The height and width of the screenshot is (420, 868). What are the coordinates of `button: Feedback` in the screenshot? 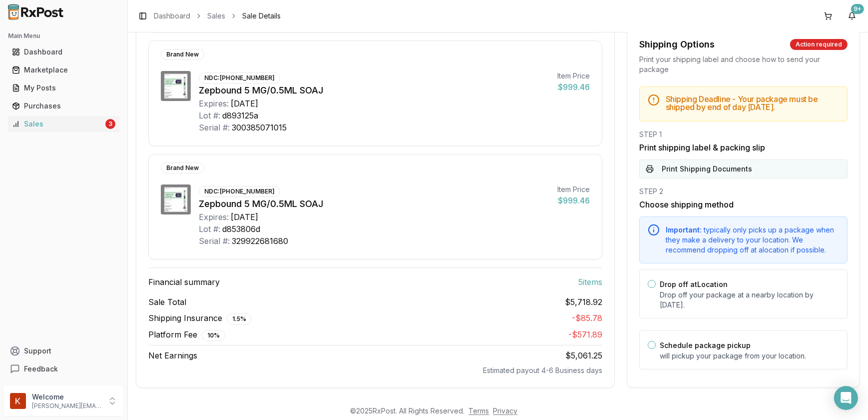 It's located at (64, 369).